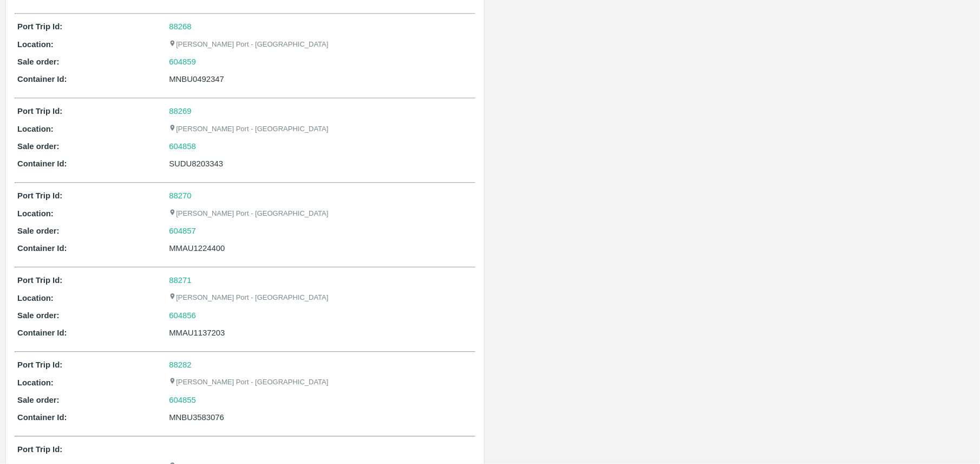 Image resolution: width=980 pixels, height=464 pixels. I want to click on a: 604855, so click(183, 400).